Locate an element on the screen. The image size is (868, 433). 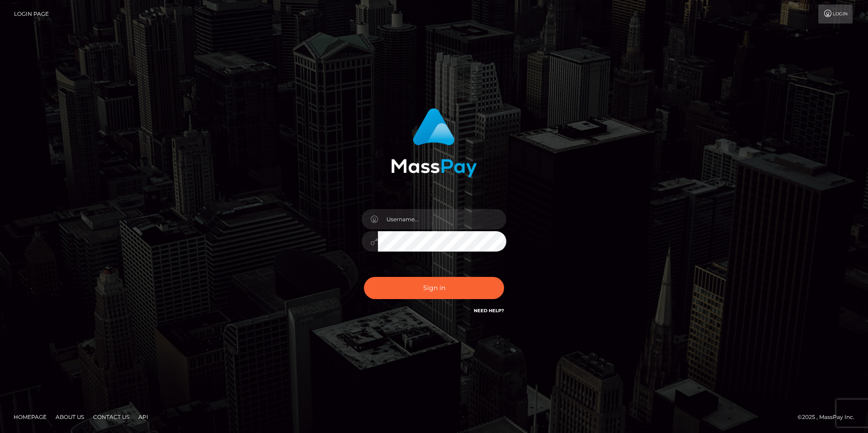
a: Login Page is located at coordinates (31, 14).